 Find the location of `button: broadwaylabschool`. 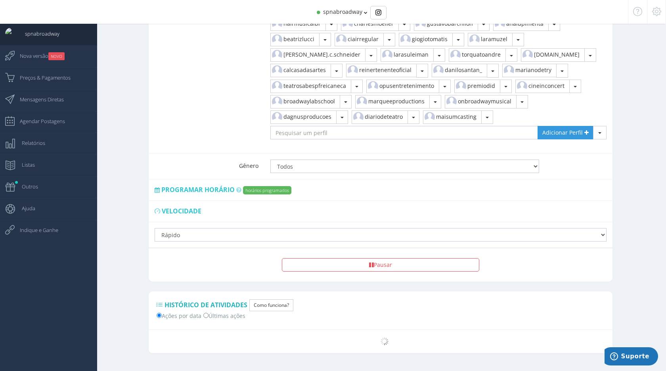

button: broadwaylabschool is located at coordinates (305, 102).